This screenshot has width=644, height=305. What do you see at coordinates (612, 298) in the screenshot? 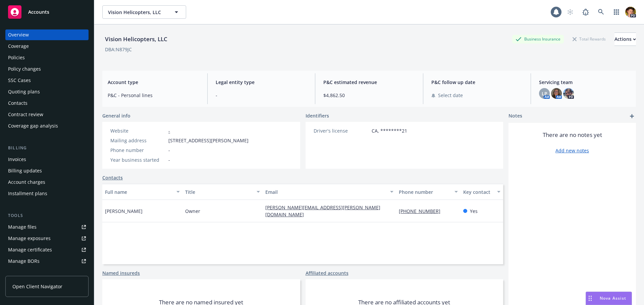
I see `span: Nova Assist` at bounding box center [612, 298].